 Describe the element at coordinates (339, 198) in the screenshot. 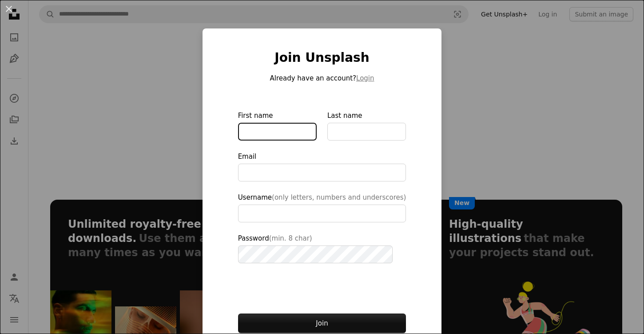

I see `span: (only letters, numbers and underscores)` at that location.